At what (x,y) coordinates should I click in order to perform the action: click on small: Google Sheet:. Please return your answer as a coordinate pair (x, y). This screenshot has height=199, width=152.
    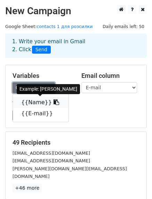
    Looking at the image, I should click on (49, 26).